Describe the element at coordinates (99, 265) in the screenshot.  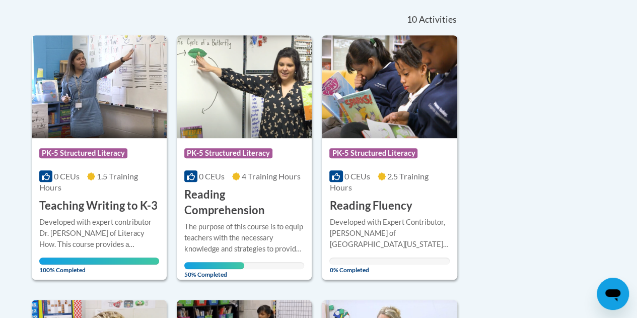
I see `span: 100% Completed` at that location.